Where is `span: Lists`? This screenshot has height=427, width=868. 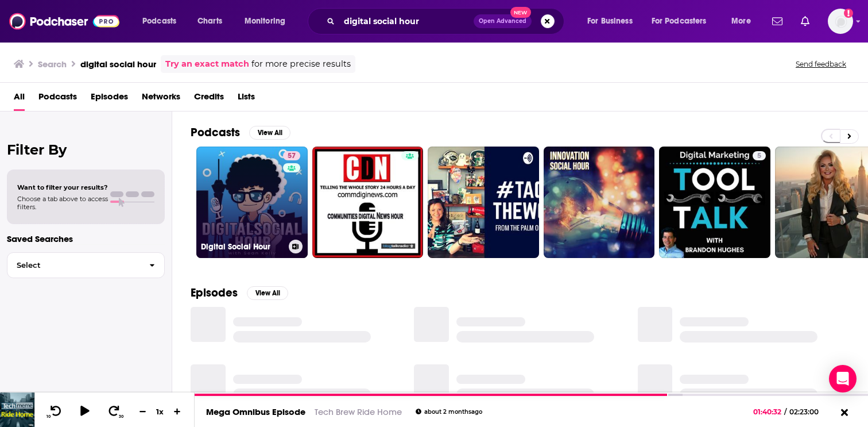
span: Lists is located at coordinates (246, 99).